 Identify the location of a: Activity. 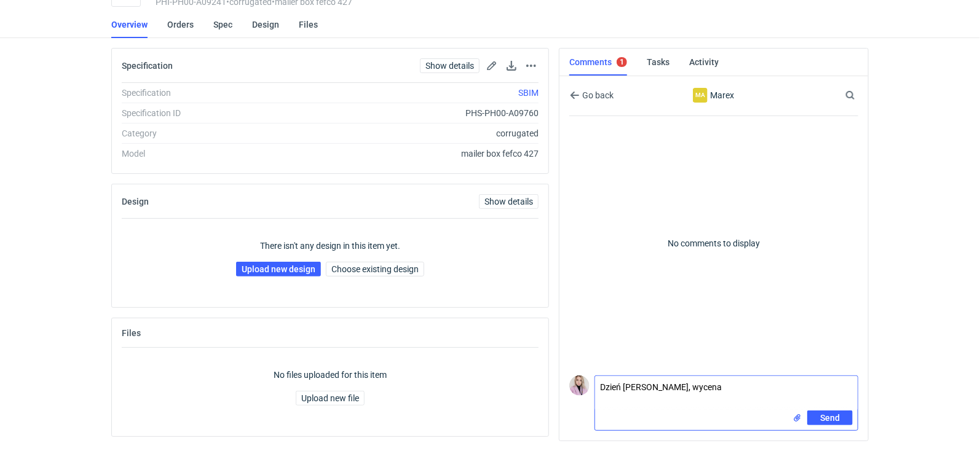
(704, 62).